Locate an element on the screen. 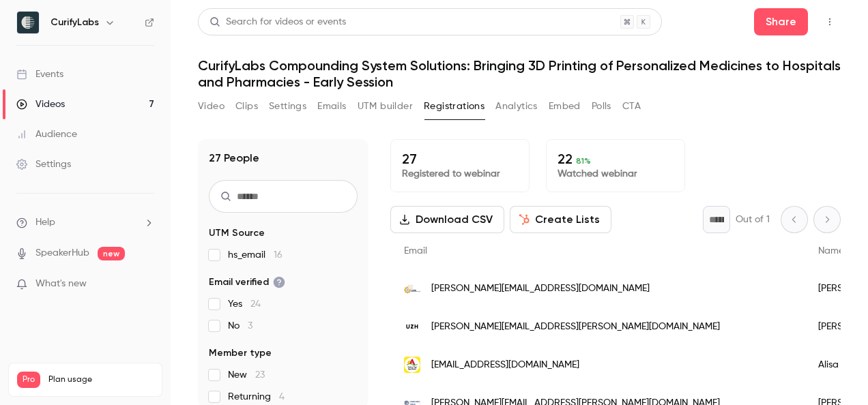  span: What's new is located at coordinates (61, 283).